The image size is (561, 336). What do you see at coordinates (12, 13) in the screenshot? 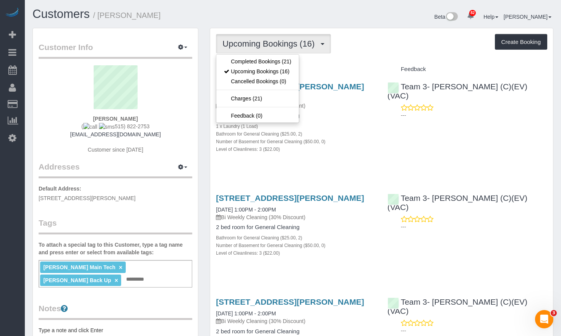
I see `a: Automaid Logo` at bounding box center [12, 13].